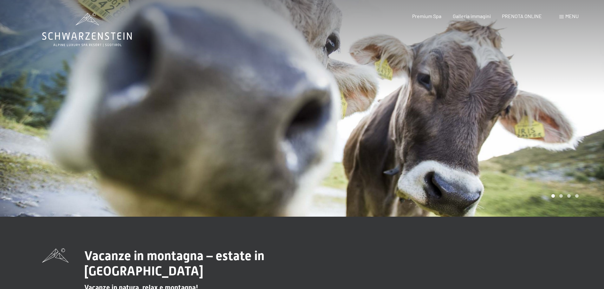 This screenshot has width=604, height=289. Describe the element at coordinates (472, 16) in the screenshot. I see `span: Galleria immagini` at that location.